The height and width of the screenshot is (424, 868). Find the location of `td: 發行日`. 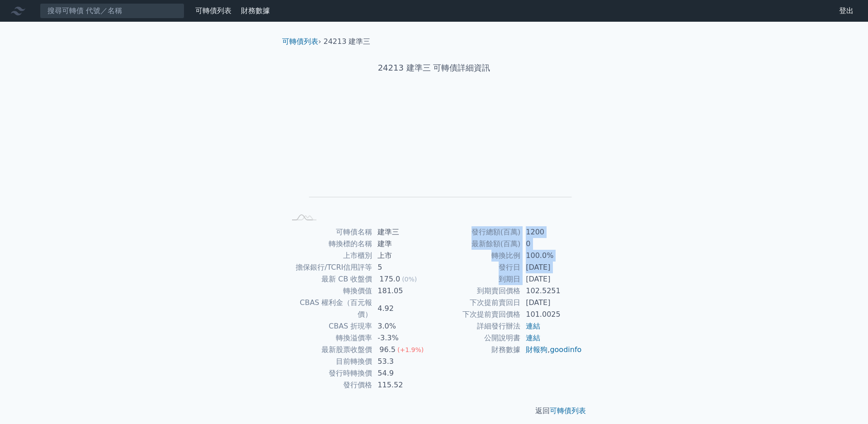

td: 發行日 is located at coordinates (477, 268).